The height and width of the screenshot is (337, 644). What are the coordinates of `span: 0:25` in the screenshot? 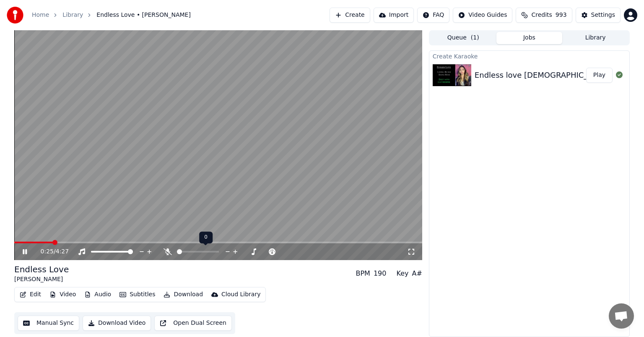 It's located at (47, 251).